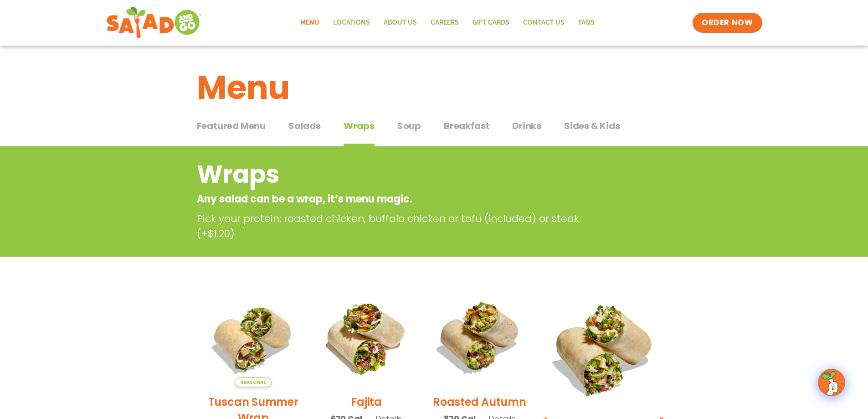 Image resolution: width=868 pixels, height=419 pixels. I want to click on h2: Wraps, so click(398, 174).